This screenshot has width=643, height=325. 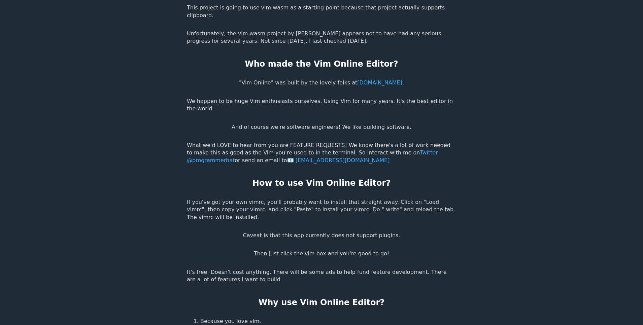 What do you see at coordinates (322, 210) in the screenshot?
I see `p: If you've got your own vimrc, you'll probably want to install that straight away. Click on "Load ...` at bounding box center [322, 210].